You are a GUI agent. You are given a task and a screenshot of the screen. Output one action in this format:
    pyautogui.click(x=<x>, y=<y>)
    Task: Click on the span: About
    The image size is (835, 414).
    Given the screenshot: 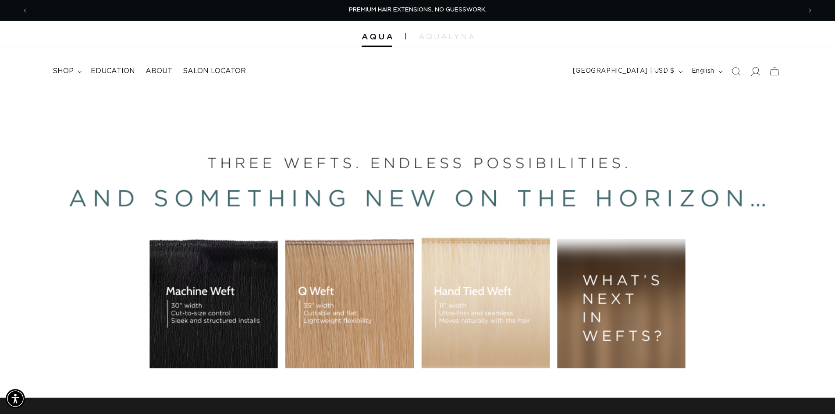 What is the action you would take?
    pyautogui.click(x=159, y=71)
    